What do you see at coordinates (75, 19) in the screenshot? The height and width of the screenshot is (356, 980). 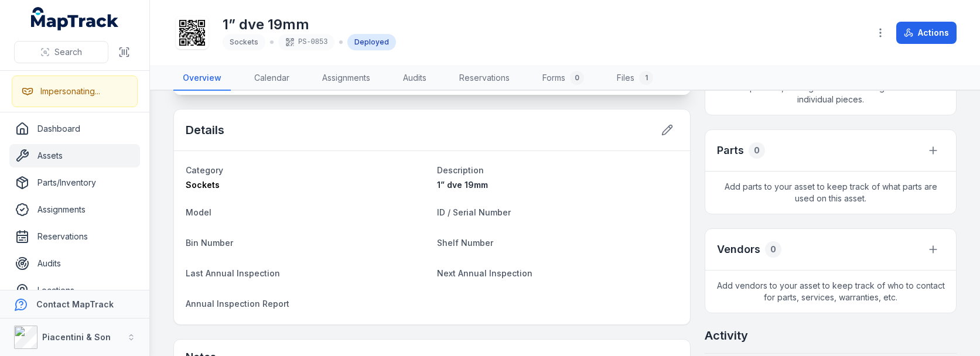 I see `a: MapTrack` at bounding box center [75, 19].